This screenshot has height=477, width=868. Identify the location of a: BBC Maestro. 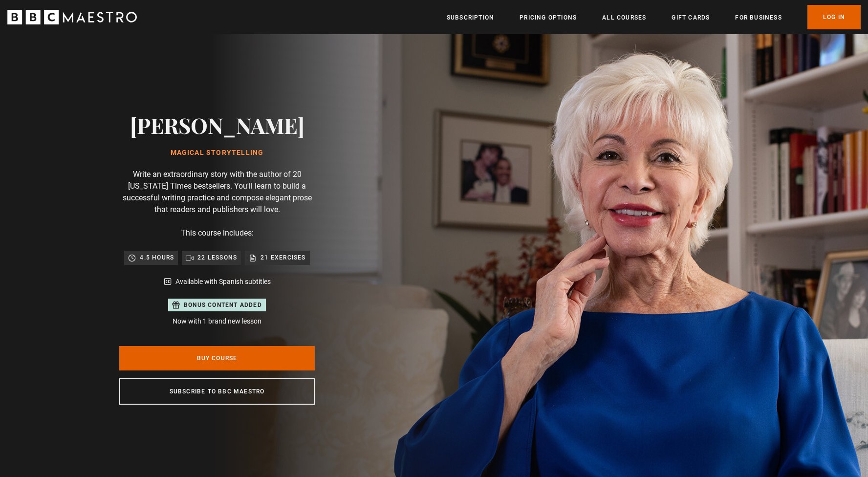
(71, 17).